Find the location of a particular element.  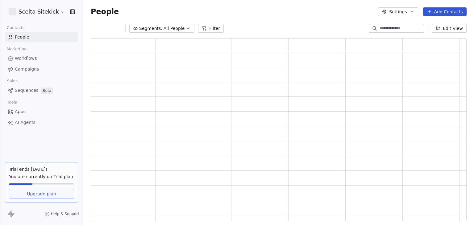

button: Filter is located at coordinates (211, 28).